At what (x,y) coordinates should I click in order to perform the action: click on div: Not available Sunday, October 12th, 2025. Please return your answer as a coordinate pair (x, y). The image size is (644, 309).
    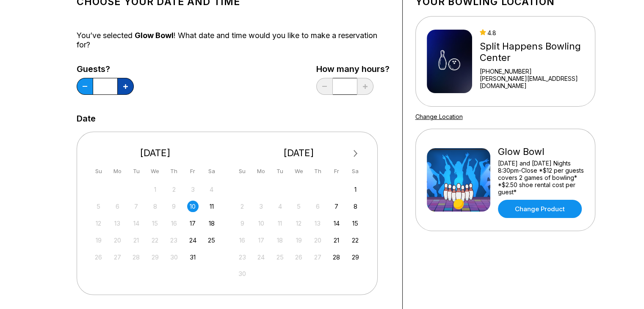
    Looking at the image, I should click on (98, 223).